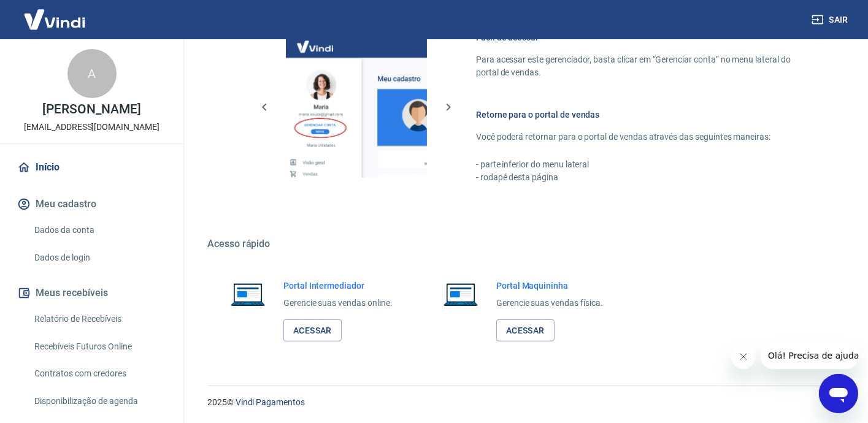 The width and height of the screenshot is (868, 423). Describe the element at coordinates (642, 115) in the screenshot. I see `h6: Retorne para o portal de vendas` at that location.